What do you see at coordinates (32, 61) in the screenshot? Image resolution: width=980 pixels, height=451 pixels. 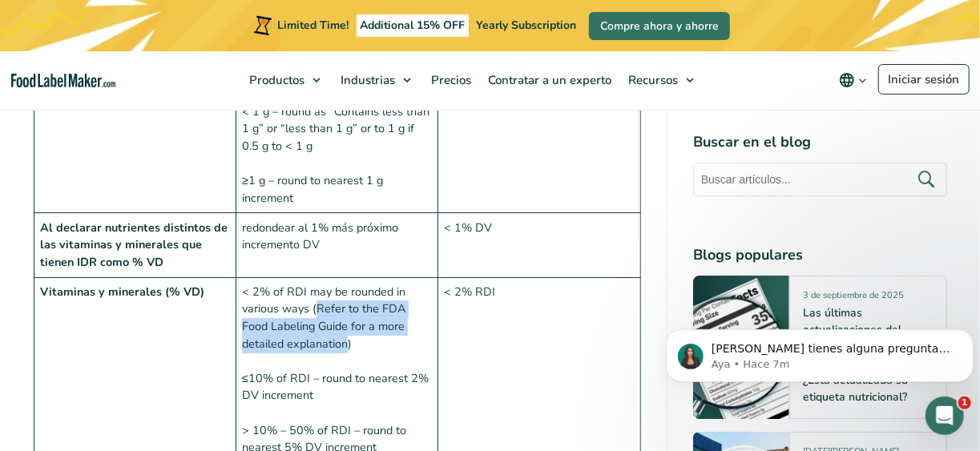 I see `img: Profile image for Aya` at bounding box center [32, 61].